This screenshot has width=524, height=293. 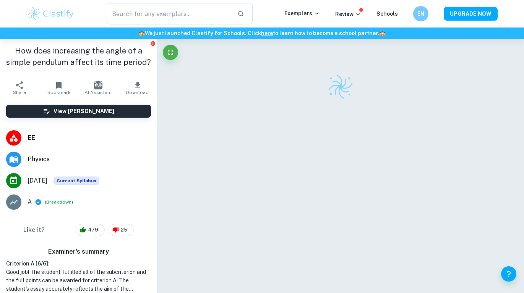 I want to click on span: 479, so click(x=93, y=230).